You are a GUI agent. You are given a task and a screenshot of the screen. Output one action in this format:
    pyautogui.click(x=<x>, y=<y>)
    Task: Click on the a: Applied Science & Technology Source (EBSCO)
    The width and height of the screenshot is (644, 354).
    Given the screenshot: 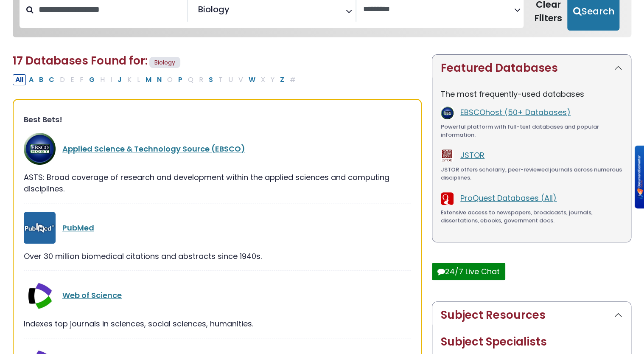 What is the action you would take?
    pyautogui.click(x=154, y=149)
    